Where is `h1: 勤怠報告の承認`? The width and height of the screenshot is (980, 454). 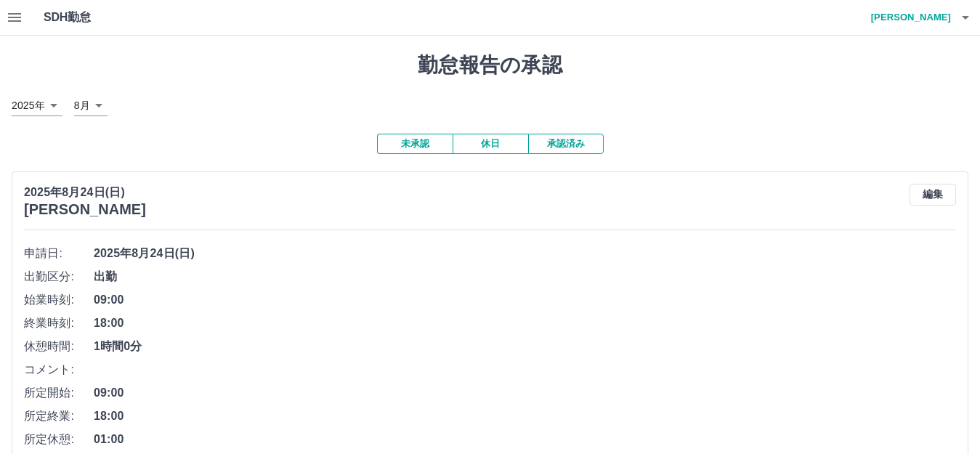 h1: 勤怠報告の承認 is located at coordinates (490, 65).